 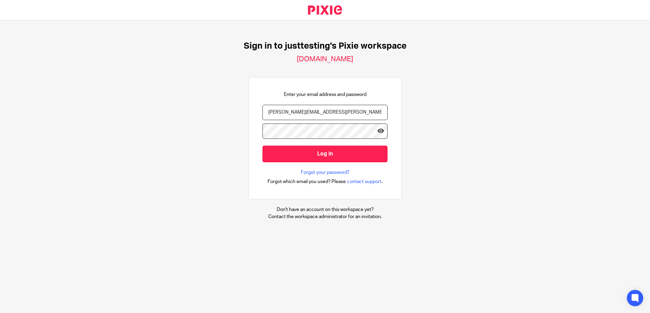 What do you see at coordinates (325, 154) in the screenshot?
I see `input: Log in` at bounding box center [325, 154].